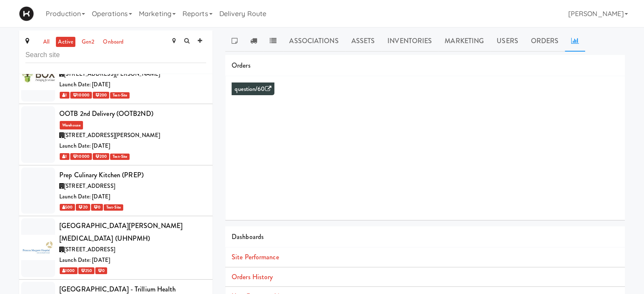 This screenshot has width=644, height=294. Describe the element at coordinates (26, 14) in the screenshot. I see `img: Micromart` at that location.